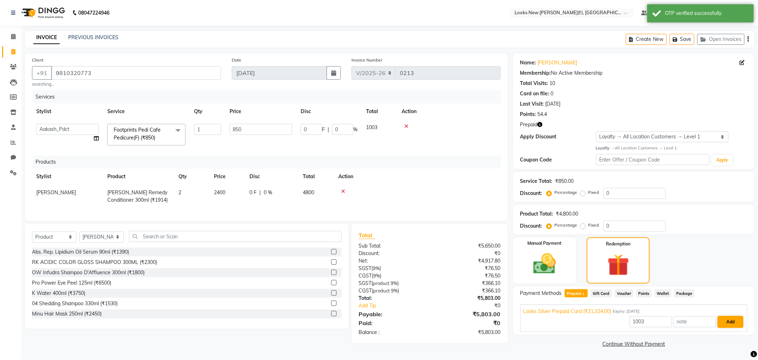  Describe the element at coordinates (624, 293) in the screenshot. I see `span: Voucher` at that location.